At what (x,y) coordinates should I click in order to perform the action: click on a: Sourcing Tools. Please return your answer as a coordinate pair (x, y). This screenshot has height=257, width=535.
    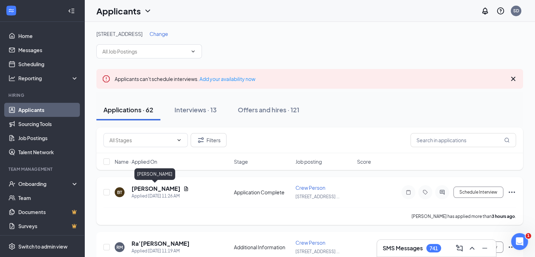
    Looking at the image, I should click on (48, 124).